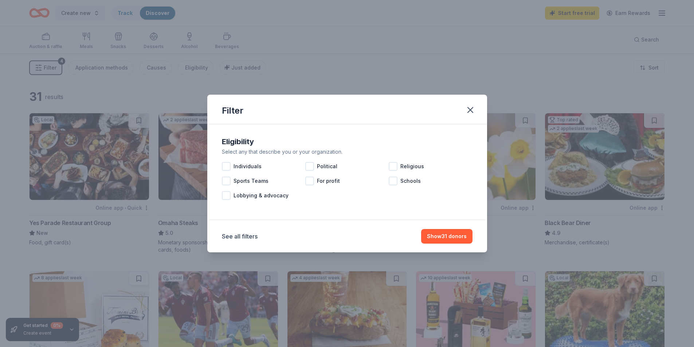 This screenshot has height=347, width=694. What do you see at coordinates (233, 111) in the screenshot?
I see `div: Filter` at bounding box center [233, 111].